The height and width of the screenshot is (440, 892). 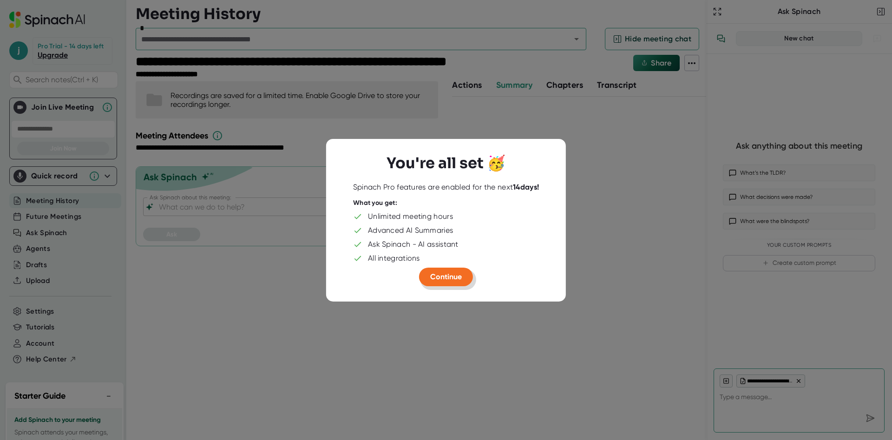 I want to click on div: Spinach Pro features are enabled for the next, so click(x=446, y=187).